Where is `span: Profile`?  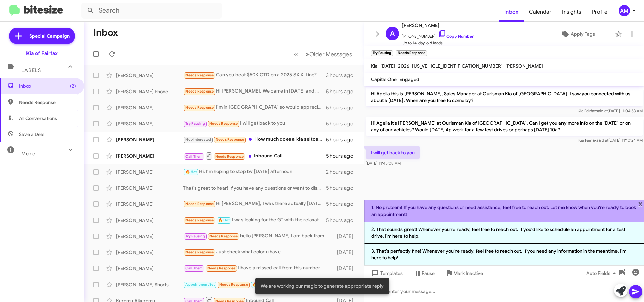
span: Profile is located at coordinates (600, 12).